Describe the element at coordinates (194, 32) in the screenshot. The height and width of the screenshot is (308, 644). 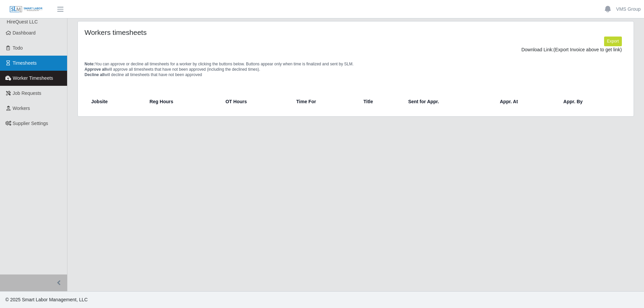
I see `h4: Workers timesheets` at that location.